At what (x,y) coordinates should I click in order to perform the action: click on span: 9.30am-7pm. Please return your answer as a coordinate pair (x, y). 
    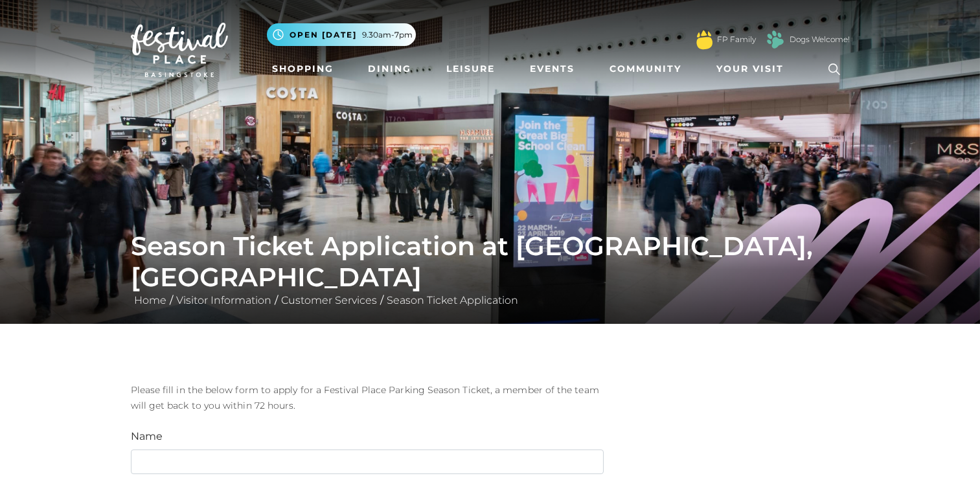
    Looking at the image, I should click on (387, 35).